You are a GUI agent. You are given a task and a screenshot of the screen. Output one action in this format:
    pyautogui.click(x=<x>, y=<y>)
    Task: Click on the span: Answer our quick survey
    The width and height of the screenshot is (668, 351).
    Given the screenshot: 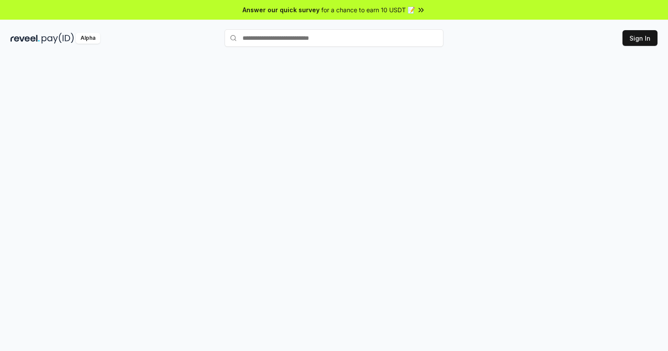 What is the action you would take?
    pyautogui.click(x=281, y=10)
    